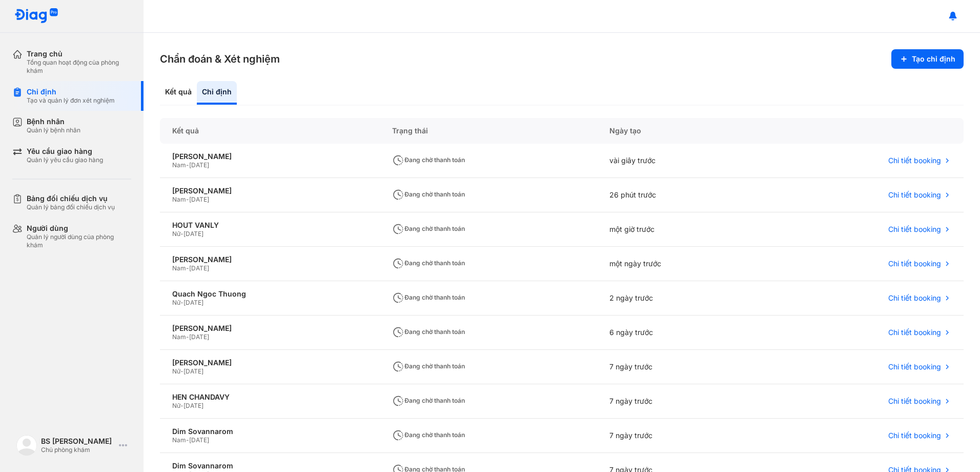 The image size is (980, 472). I want to click on div: Quach Ngoc Thuong, so click(270, 294).